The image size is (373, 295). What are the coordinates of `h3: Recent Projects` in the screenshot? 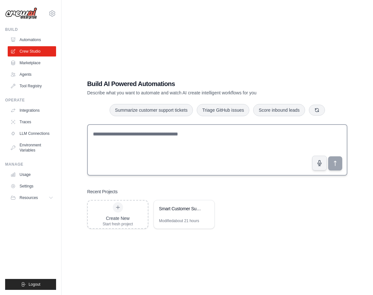 It's located at (102, 191).